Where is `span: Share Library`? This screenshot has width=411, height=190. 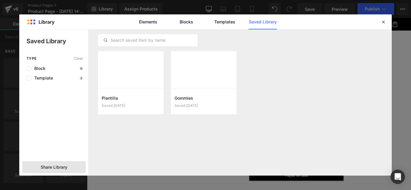
span: Share Library is located at coordinates (54, 167).